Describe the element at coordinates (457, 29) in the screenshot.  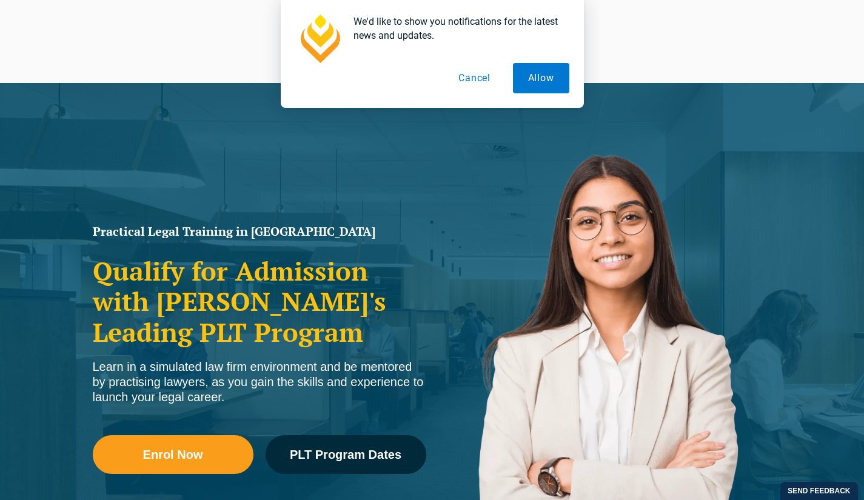
I see `div: We'd like to show you notifications for the latest news and updates.` at that location.